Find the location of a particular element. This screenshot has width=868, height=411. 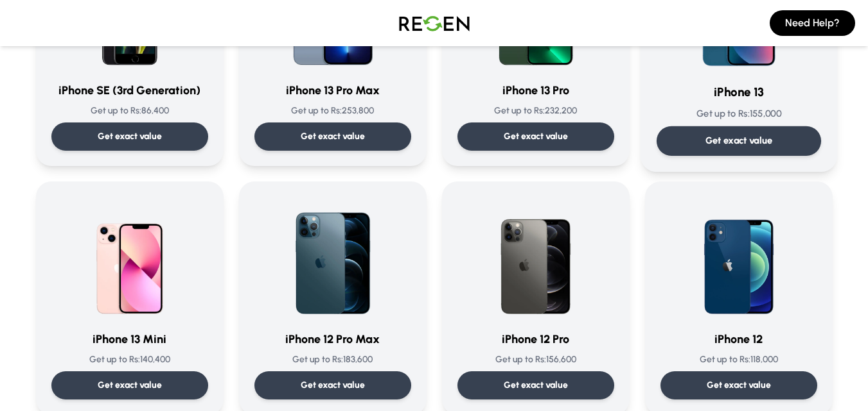

p: Get up to Rs: 253,800 is located at coordinates (333, 111).